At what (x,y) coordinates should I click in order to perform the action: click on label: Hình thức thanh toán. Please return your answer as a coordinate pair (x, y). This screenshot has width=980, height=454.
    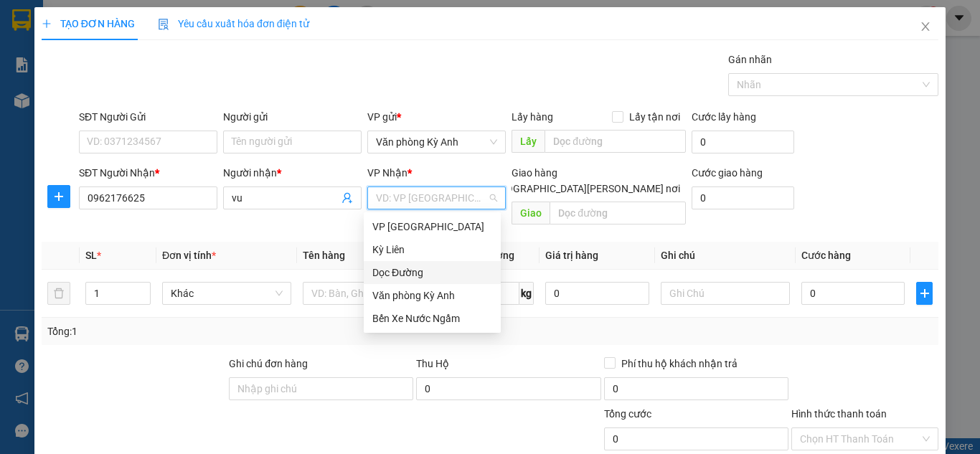
    Looking at the image, I should click on (839, 414).